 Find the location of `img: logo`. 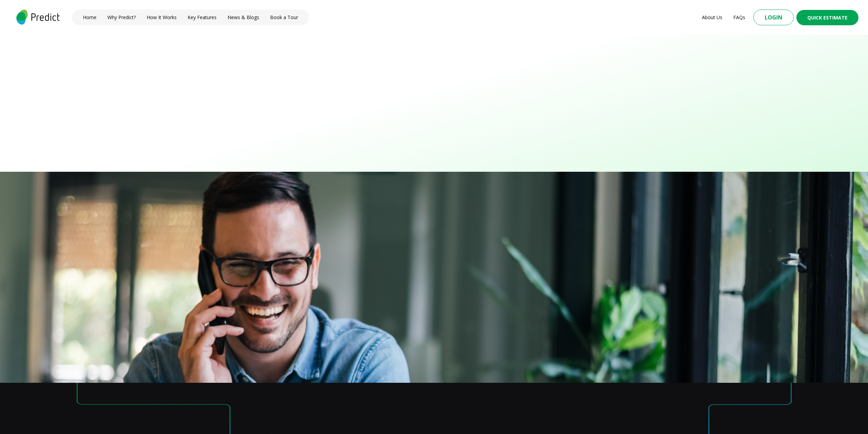

img: logo is located at coordinates (38, 17).